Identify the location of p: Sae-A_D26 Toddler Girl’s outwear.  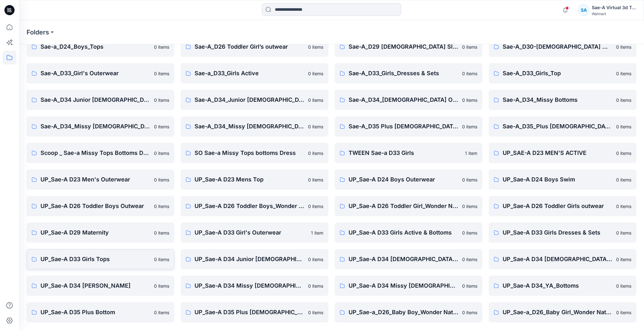
(249, 47).